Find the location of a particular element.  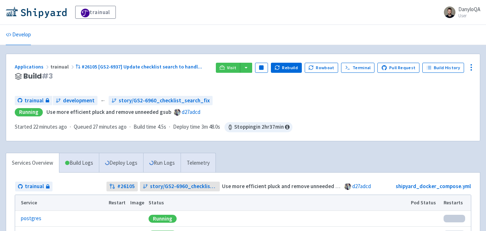

a: shipyard_docker_compose.yml is located at coordinates (433, 186).